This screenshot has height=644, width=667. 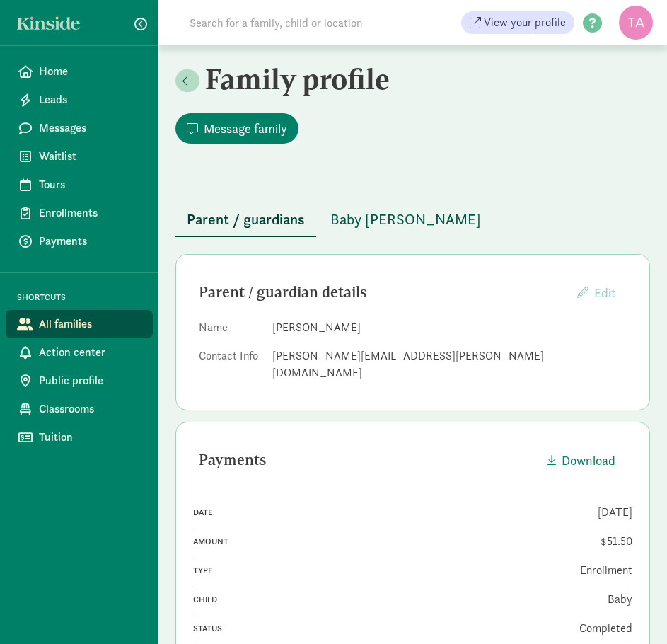 What do you see at coordinates (79, 242) in the screenshot?
I see `a: Payments` at bounding box center [79, 242].